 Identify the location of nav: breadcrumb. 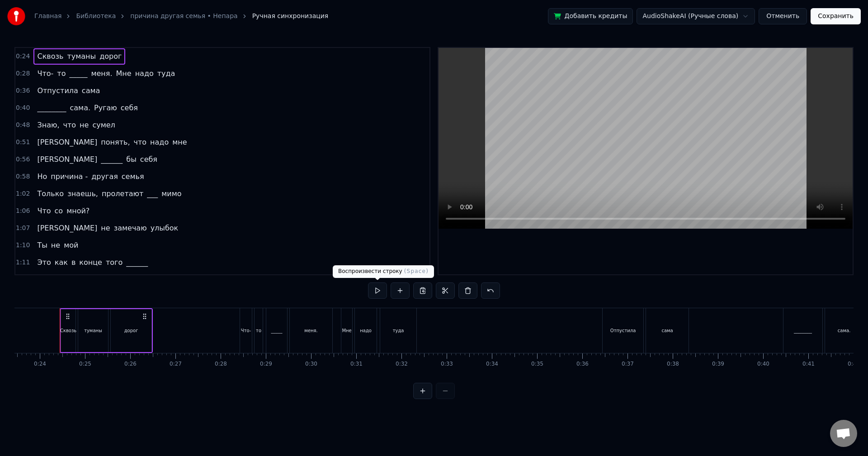
(182, 16).